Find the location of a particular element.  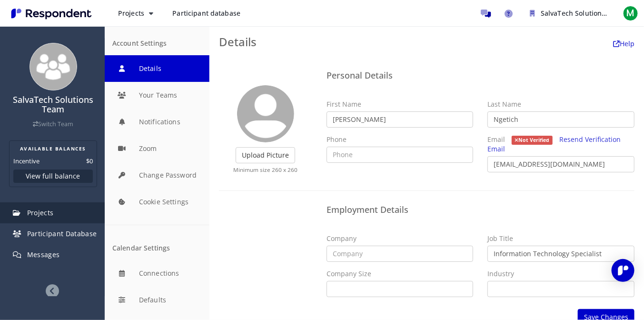

label: Company is located at coordinates (341, 238).